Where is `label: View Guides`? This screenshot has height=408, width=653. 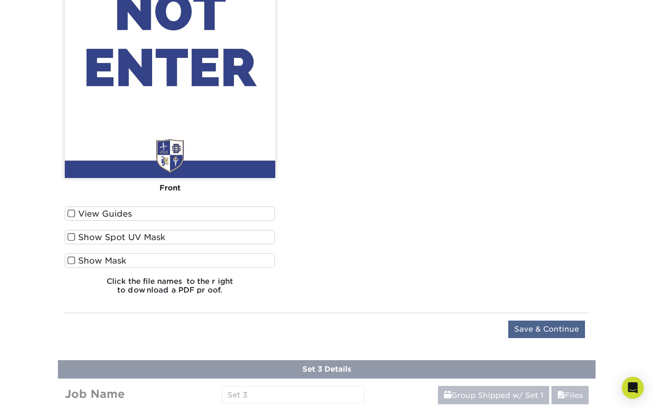 label: View Guides is located at coordinates (170, 213).